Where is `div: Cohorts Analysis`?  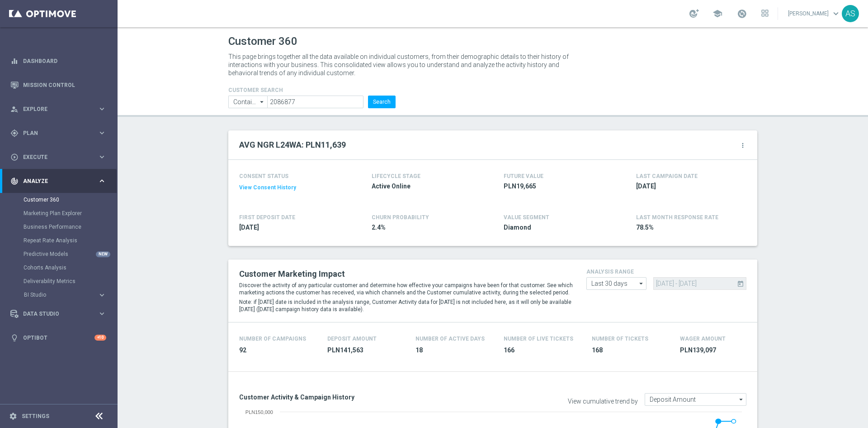
div: Cohorts Analysis is located at coordinates (70, 268).